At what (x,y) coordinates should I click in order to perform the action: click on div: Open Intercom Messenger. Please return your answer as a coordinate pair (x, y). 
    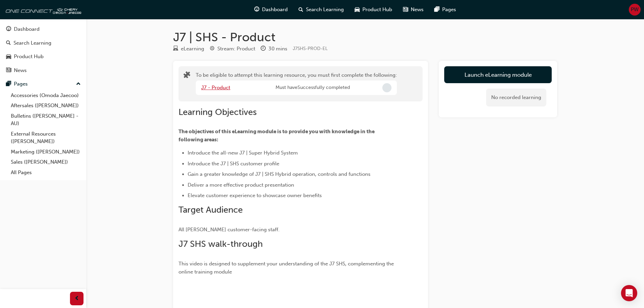
    Looking at the image, I should click on (629, 293).